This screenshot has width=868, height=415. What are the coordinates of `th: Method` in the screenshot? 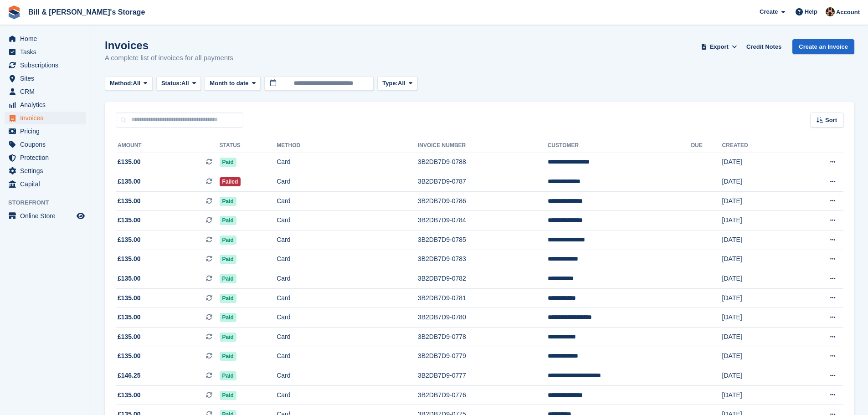 It's located at (347, 146).